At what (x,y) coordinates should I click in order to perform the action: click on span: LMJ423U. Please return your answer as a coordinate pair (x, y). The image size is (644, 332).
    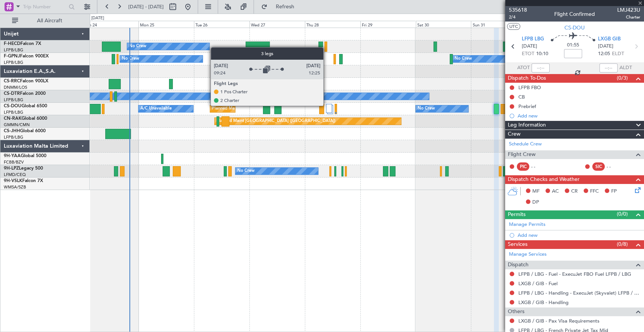
    Looking at the image, I should click on (629, 10).